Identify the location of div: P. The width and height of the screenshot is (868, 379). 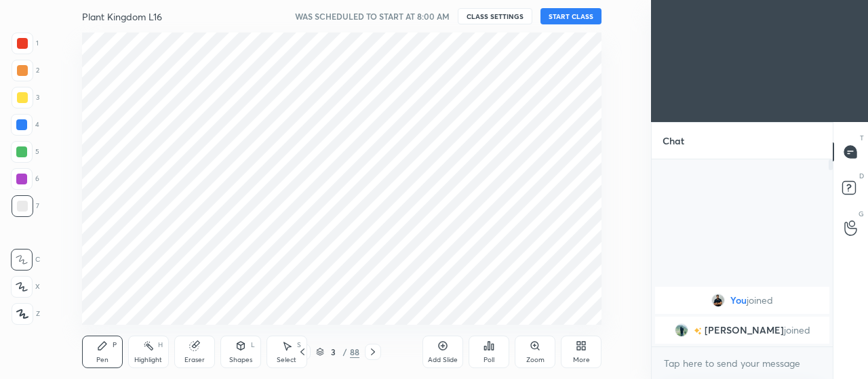
(115, 345).